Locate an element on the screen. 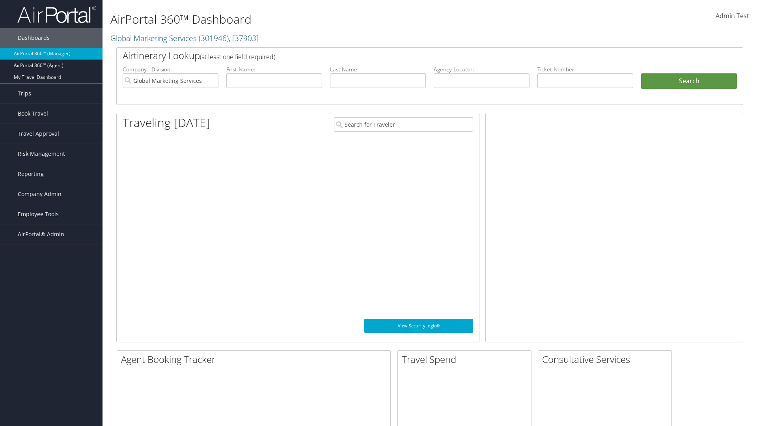 This screenshot has width=757, height=426. span: Travel Approval is located at coordinates (38, 134).